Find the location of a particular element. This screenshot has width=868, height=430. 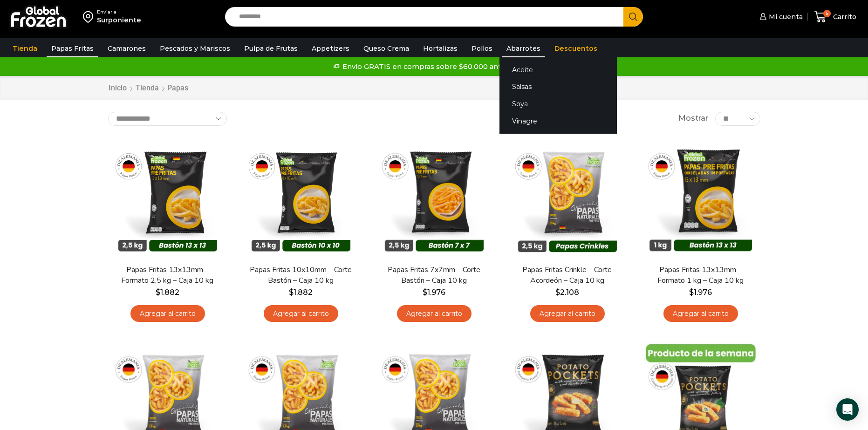

a: Papas Fritas Crinkle – Corte Acordeón – Caja 10 kg is located at coordinates (567, 275).